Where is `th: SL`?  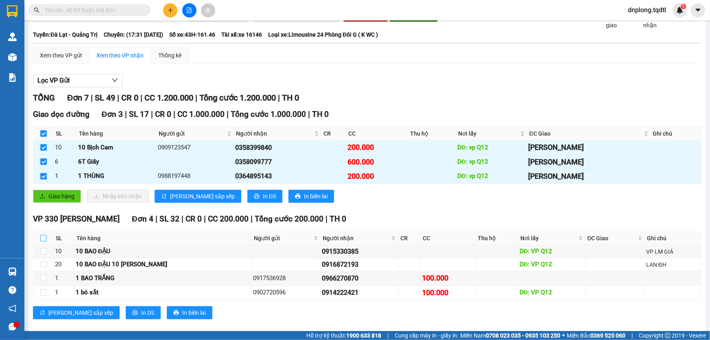
th: SL is located at coordinates (65, 133).